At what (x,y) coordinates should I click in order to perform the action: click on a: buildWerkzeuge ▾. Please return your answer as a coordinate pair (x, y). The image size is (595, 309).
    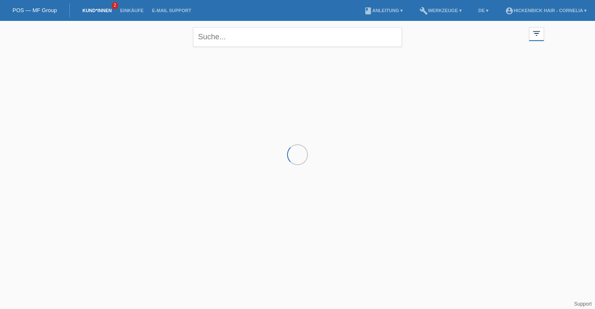
    Looking at the image, I should click on (441, 10).